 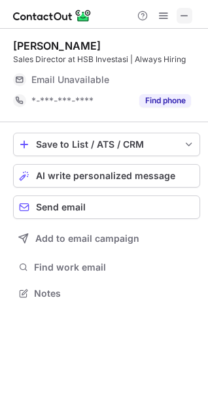 I want to click on span: Send email, so click(x=61, y=207).